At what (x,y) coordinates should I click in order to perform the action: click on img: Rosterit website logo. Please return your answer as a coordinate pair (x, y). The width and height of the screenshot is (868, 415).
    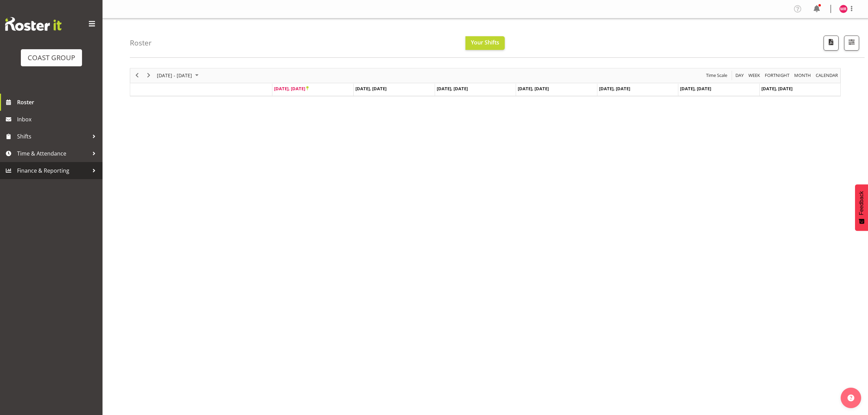
    Looking at the image, I should click on (33, 24).